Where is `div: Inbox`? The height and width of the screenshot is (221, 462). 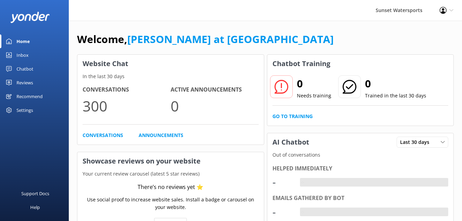
div: Inbox is located at coordinates (22, 55).